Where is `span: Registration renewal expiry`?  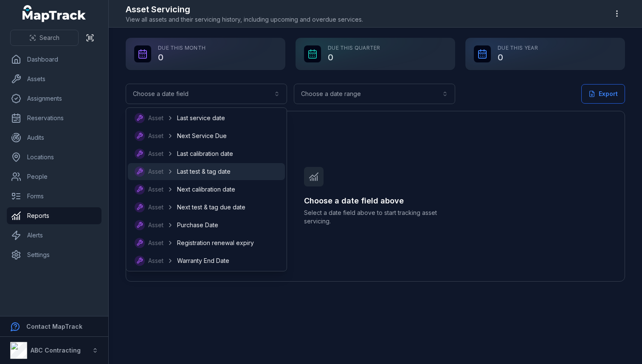 span: Registration renewal expiry is located at coordinates (215, 243).